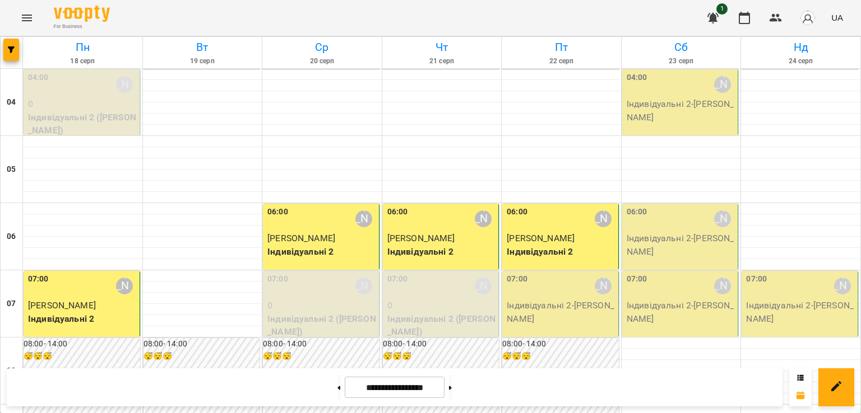  I want to click on h6: 20 серп, so click(322, 61).